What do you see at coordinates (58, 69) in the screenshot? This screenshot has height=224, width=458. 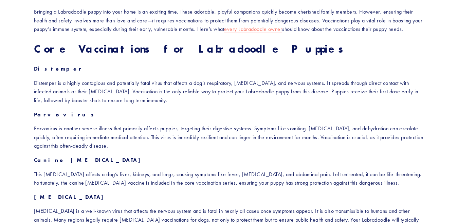 I see `strong: Distemper` at bounding box center [58, 69].